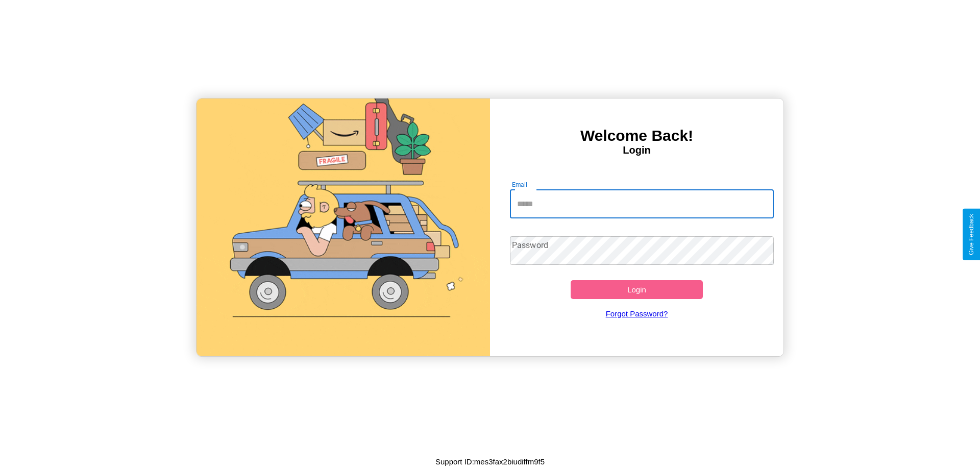 The image size is (980, 469). I want to click on p: Support ID: mes3fax2biudiffm9f5, so click(490, 462).